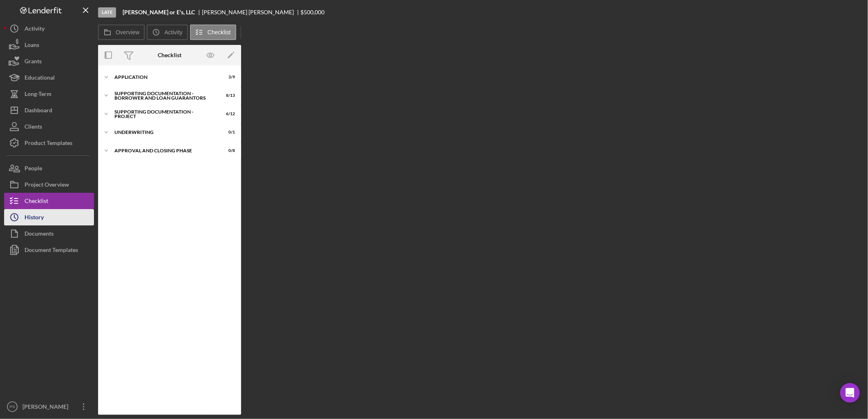 The width and height of the screenshot is (868, 419). I want to click on div: Approval and Closing Phase, so click(164, 151).